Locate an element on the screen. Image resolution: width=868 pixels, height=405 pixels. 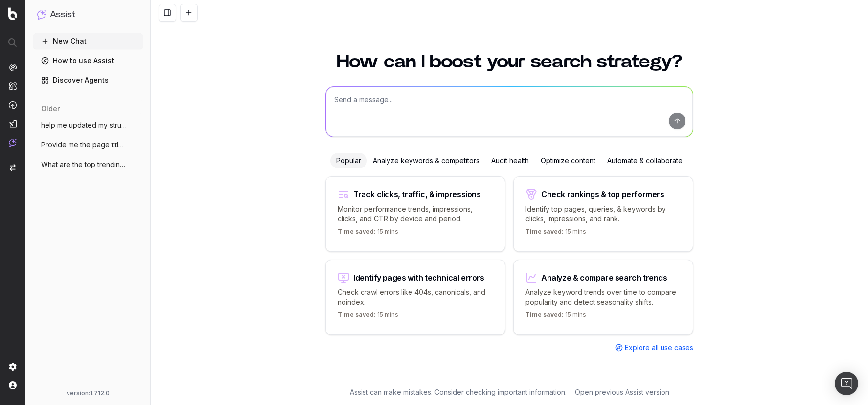
span: What are the top trending topics for Col is located at coordinates (84, 165).